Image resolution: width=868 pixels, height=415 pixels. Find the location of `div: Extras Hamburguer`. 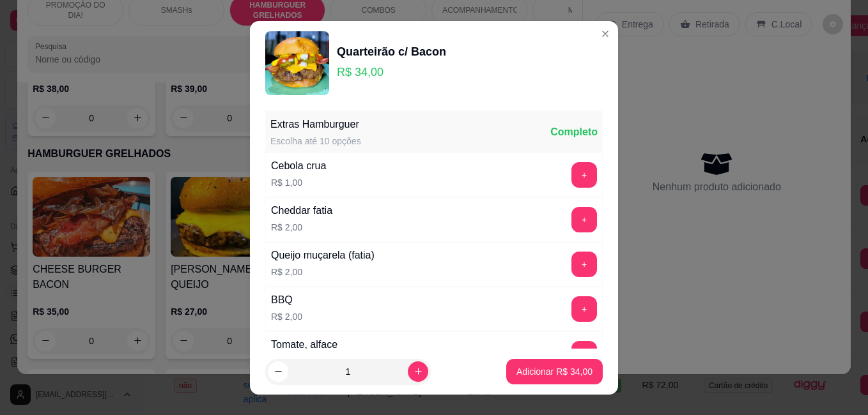

div: Extras Hamburguer is located at coordinates (316, 124).